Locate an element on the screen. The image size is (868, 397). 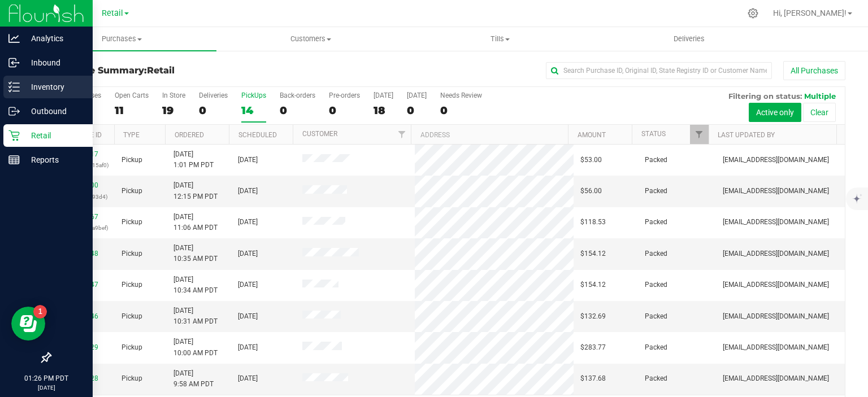
span: Customers is located at coordinates (311, 39).